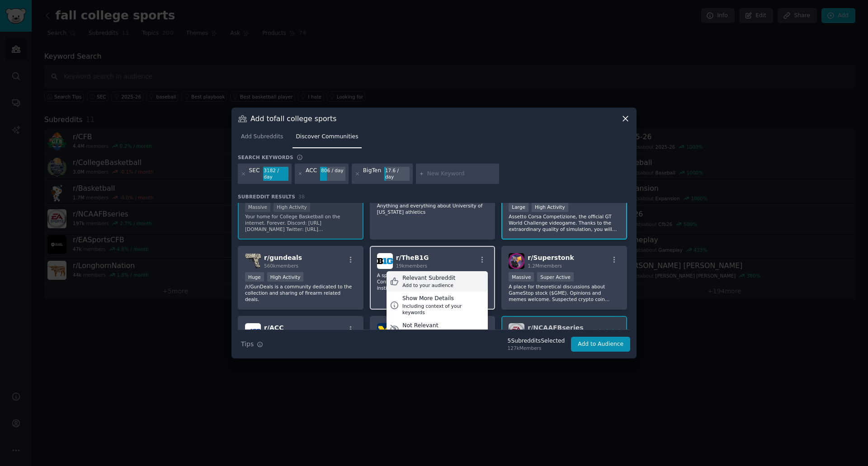  What do you see at coordinates (536, 341) in the screenshot?
I see `div: 5 Subreddit s Selected` at bounding box center [536, 341].